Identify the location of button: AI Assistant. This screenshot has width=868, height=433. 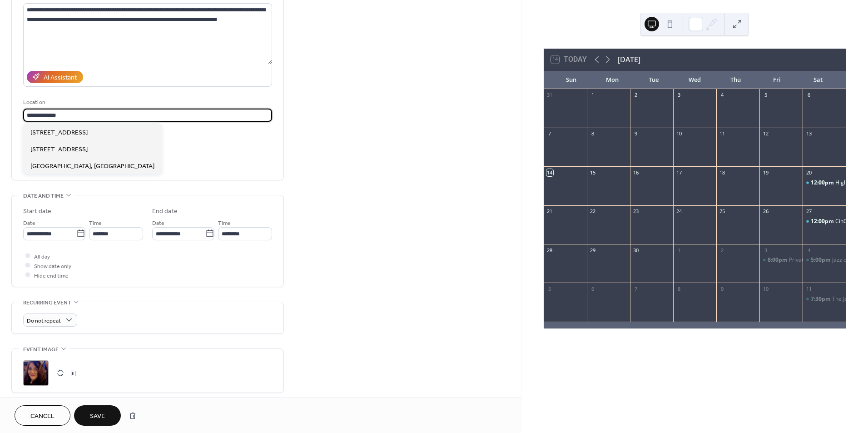
(55, 77).